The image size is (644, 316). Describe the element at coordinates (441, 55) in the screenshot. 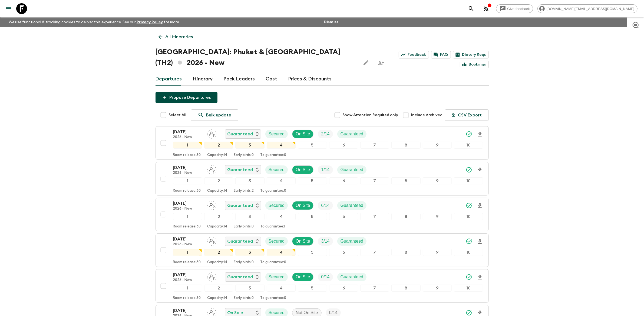

I see `a: FAQ` at that location.